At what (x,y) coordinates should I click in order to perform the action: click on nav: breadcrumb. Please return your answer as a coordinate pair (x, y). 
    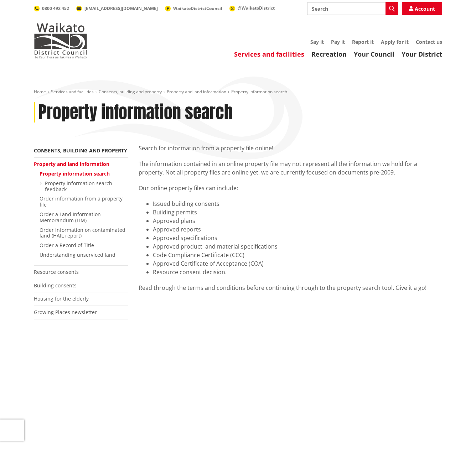
    Looking at the image, I should click on (238, 92).